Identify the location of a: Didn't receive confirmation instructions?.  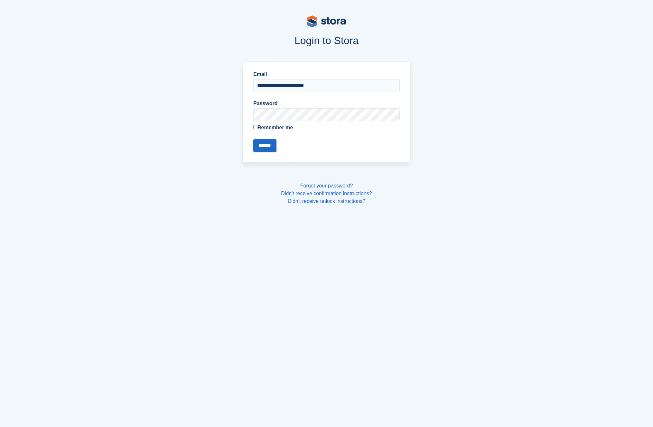
(326, 193).